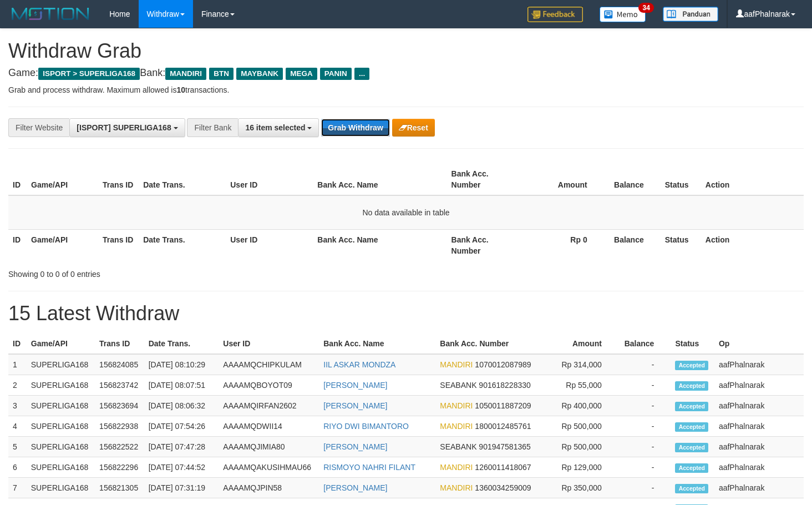  I want to click on th: Rp 0, so click(561, 245).